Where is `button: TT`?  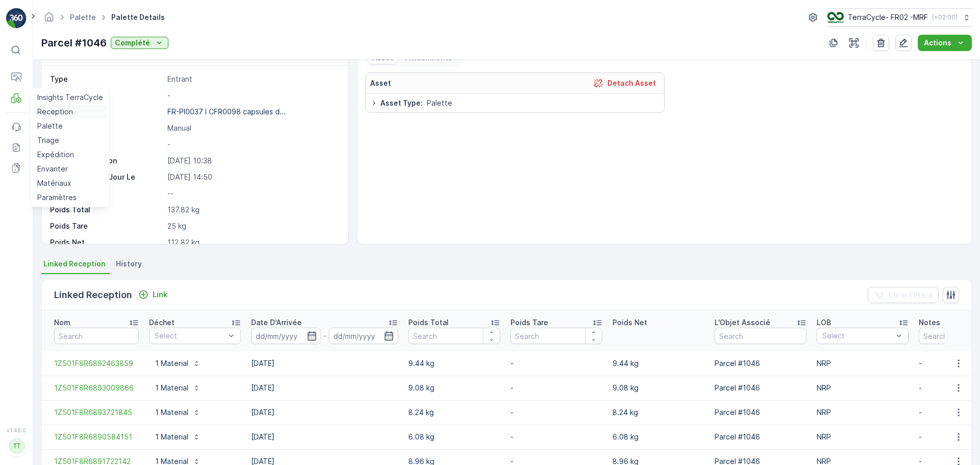 button: TT is located at coordinates (17, 446).